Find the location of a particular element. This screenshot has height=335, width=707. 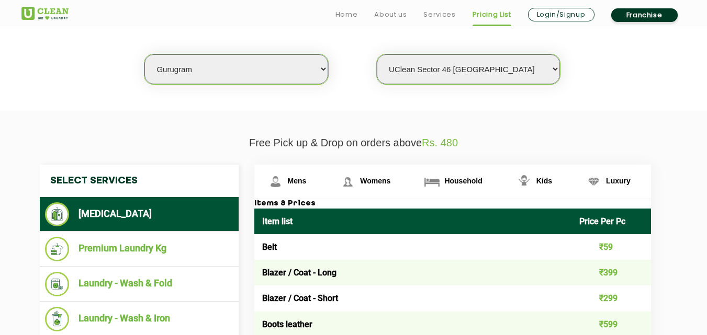

td: ₹59 is located at coordinates (611, 247).